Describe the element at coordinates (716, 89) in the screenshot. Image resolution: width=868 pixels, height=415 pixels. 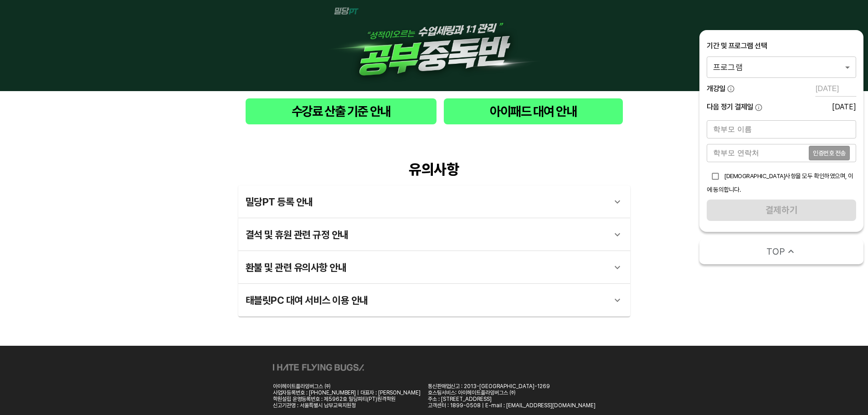
I see `span: 개강일` at that location.